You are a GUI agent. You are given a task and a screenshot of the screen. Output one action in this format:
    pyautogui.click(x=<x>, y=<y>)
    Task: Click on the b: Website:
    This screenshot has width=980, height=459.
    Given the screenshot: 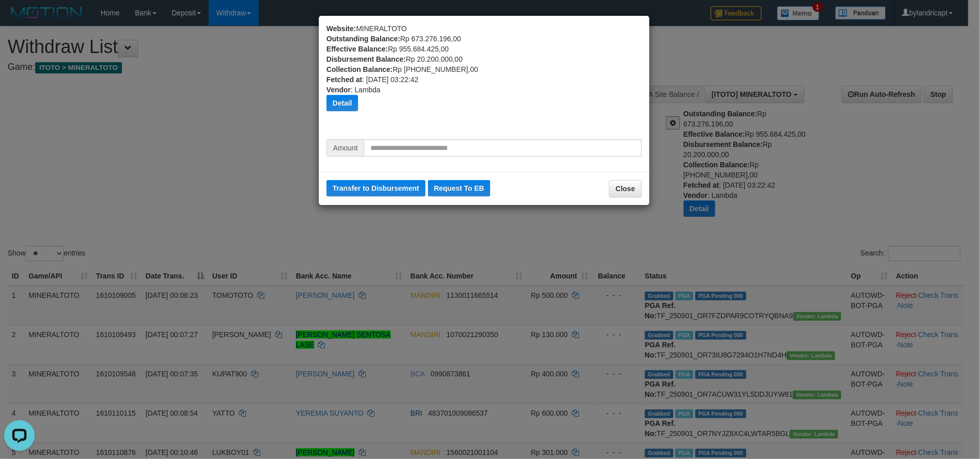 What is the action you would take?
    pyautogui.click(x=341, y=29)
    